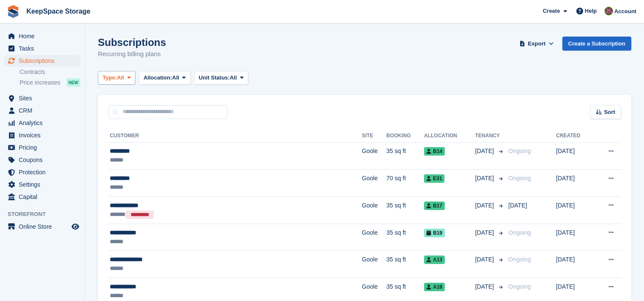 This screenshot has width=644, height=301. Describe the element at coordinates (132, 54) in the screenshot. I see `p: Recurring billing plans` at that location.